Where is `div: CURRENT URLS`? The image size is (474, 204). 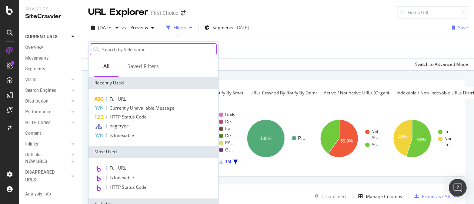 div: CURRENT URLS is located at coordinates (41, 37).